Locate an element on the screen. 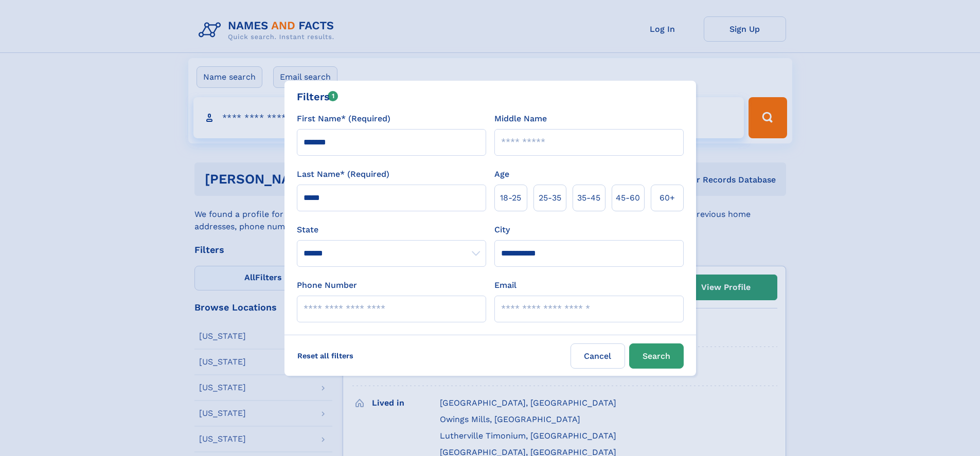 Image resolution: width=980 pixels, height=456 pixels. div: Filters is located at coordinates (317, 97).